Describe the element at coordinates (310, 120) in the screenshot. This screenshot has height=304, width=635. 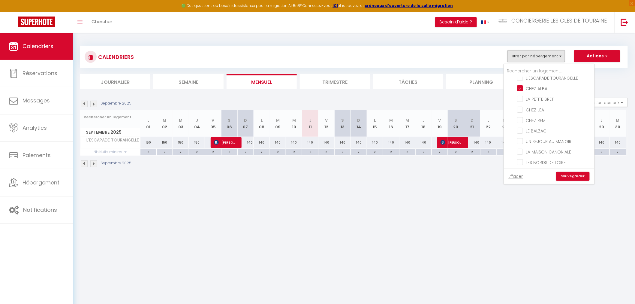
I see `abbr: J` at that location.